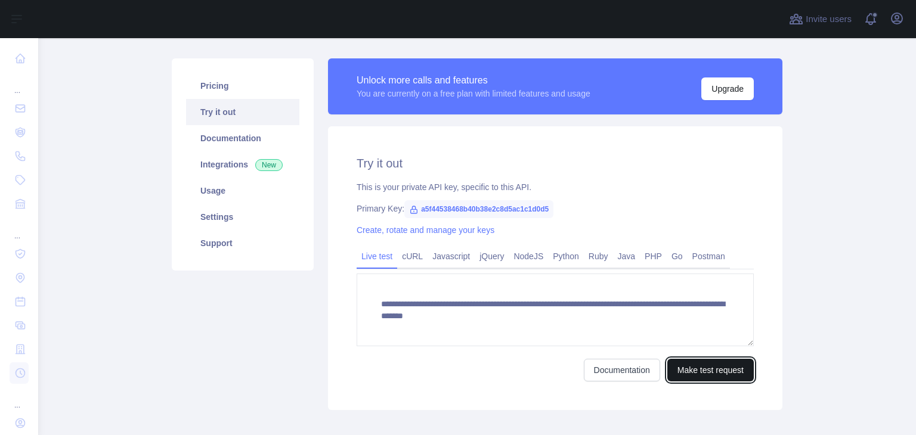 The image size is (916, 435). I want to click on span: a5f44538468b40b38e2c8d5ac1c1d0d5, so click(479, 209).